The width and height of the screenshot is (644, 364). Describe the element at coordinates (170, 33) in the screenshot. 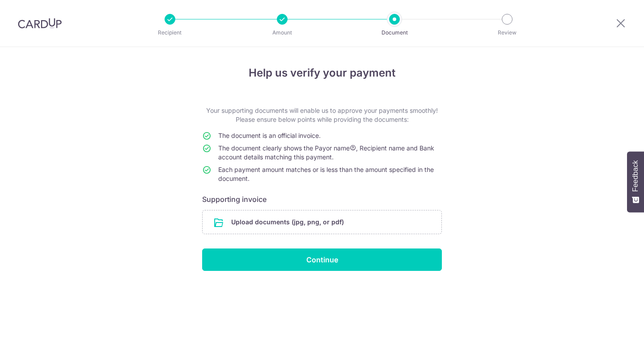

I see `p: Recipient` at that location.